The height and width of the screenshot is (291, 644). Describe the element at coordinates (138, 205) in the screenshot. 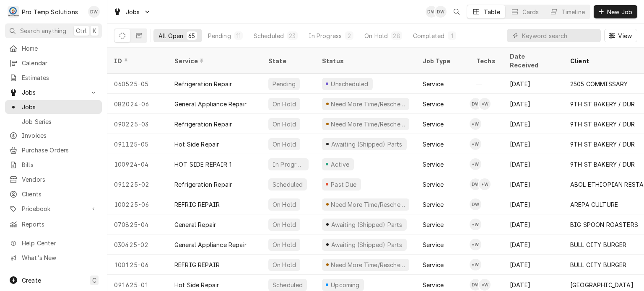

I see `div: 100225-06` at that location.